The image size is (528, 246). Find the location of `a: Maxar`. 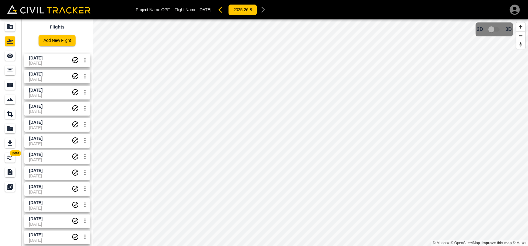

a: Maxar is located at coordinates (519, 243).